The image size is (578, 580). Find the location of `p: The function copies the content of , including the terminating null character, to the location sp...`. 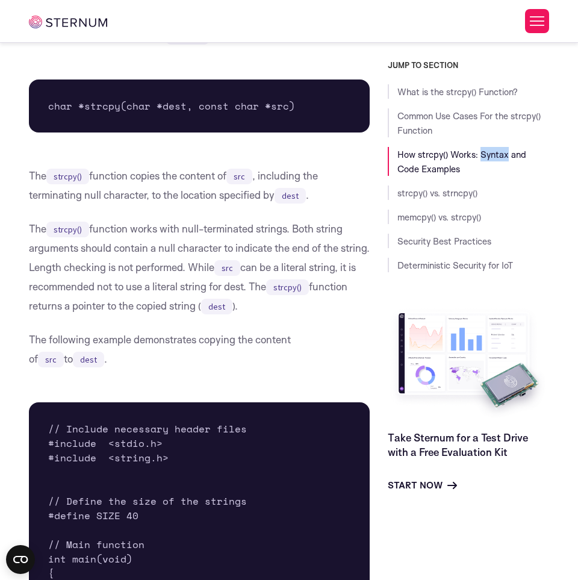

p: The function copies the content of , including the terminating null character, to the location sp... is located at coordinates (199, 186).